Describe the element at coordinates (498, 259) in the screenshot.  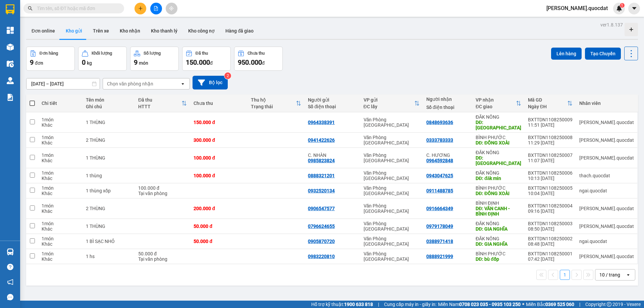
I see `div: DĐ: bù đốp` at that location.